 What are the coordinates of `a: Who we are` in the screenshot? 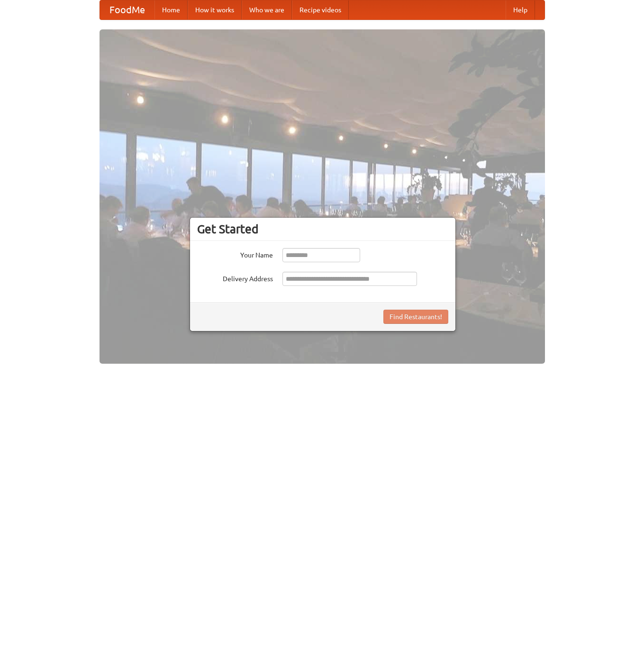 It's located at (267, 10).